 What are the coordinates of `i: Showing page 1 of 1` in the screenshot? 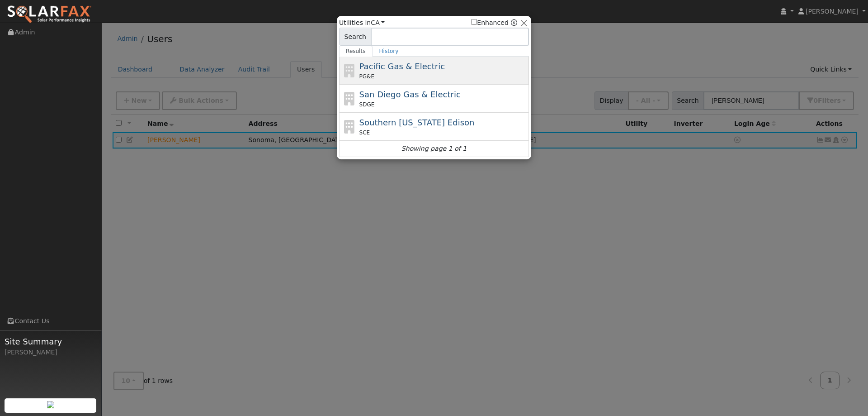 It's located at (434, 148).